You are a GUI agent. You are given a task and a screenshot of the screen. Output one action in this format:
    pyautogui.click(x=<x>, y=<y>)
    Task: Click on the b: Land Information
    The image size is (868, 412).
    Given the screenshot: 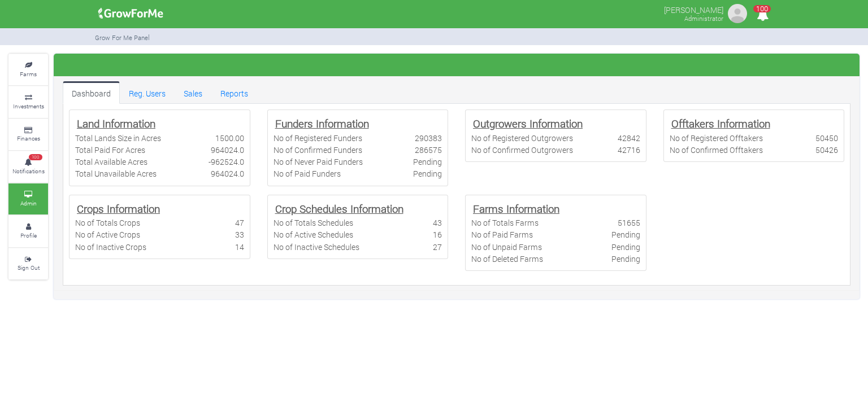 What is the action you would take?
    pyautogui.click(x=116, y=123)
    